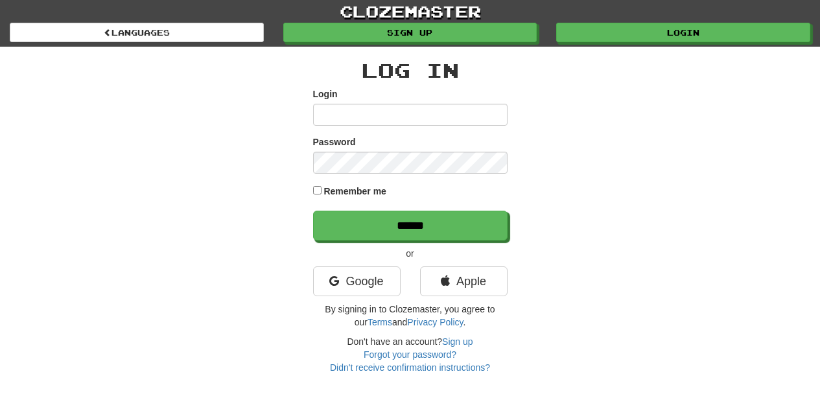  I want to click on a: Terms, so click(380, 322).